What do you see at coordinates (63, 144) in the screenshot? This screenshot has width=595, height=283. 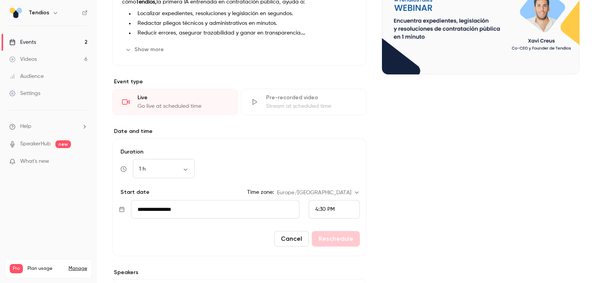 I see `span: new` at bounding box center [63, 144].